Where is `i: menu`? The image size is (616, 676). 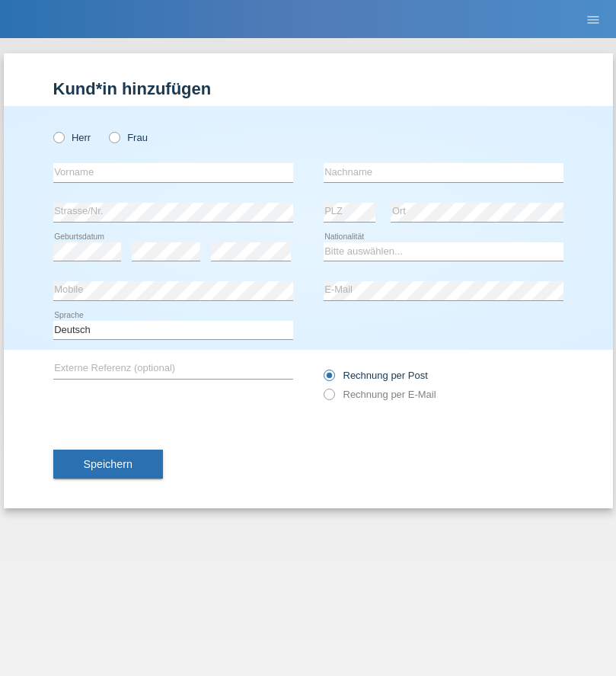 i: menu is located at coordinates (593, 20).